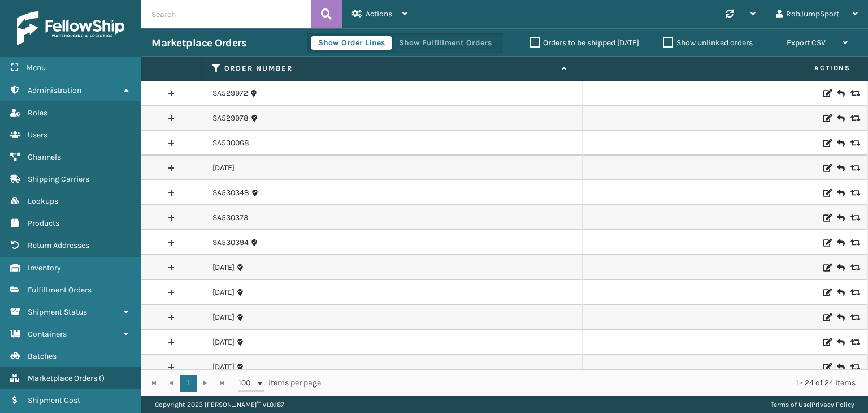 This screenshot has height=413, width=868. Describe the element at coordinates (44, 223) in the screenshot. I see `span: Products` at that location.